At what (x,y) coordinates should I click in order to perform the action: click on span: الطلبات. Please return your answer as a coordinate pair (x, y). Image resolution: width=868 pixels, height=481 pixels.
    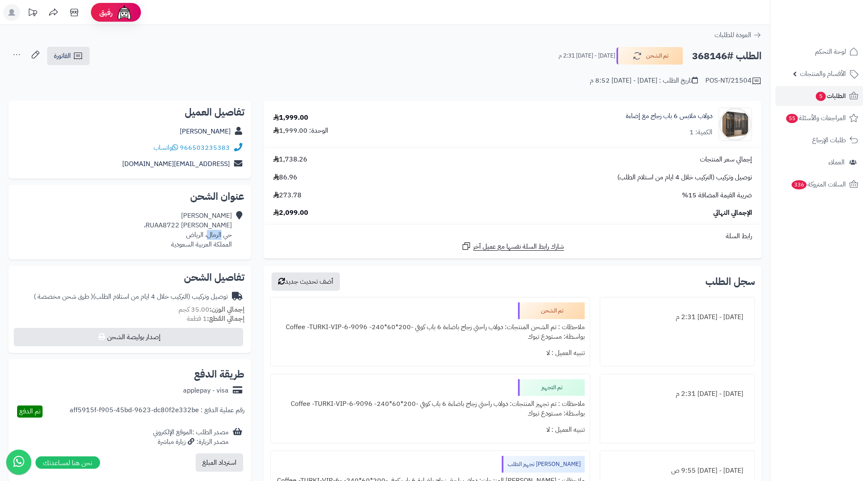
    Looking at the image, I should click on (831, 96).